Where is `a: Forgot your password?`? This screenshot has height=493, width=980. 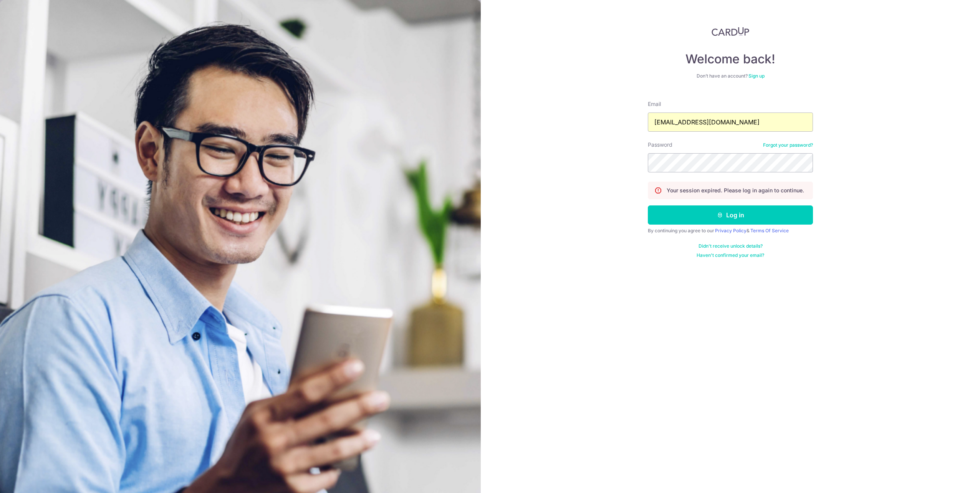 a: Forgot your password? is located at coordinates (788, 145).